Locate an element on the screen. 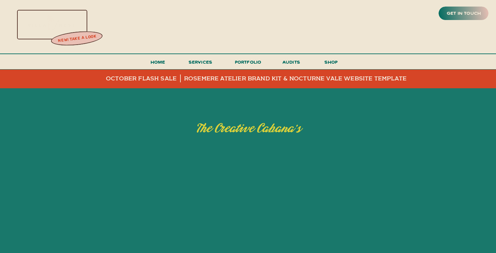 This screenshot has width=496, height=253. span: services is located at coordinates (200, 62).